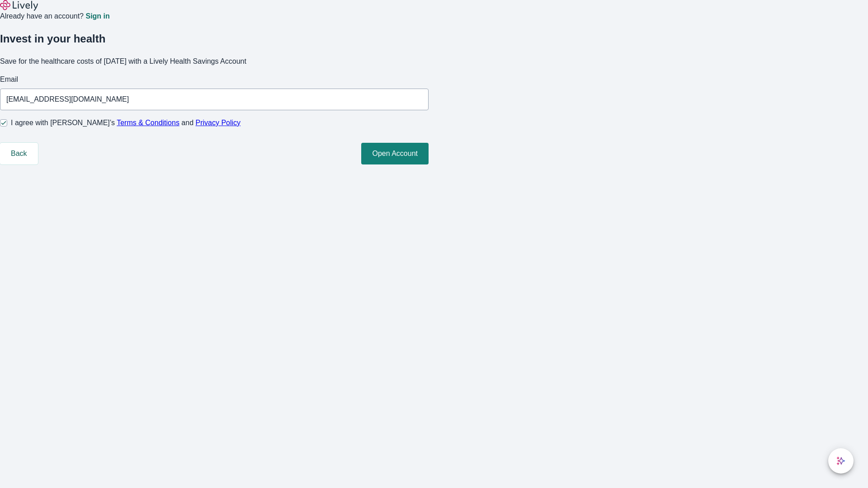 This screenshot has height=488, width=868. Describe the element at coordinates (148, 122) in the screenshot. I see `a: Terms & Conditions` at that location.